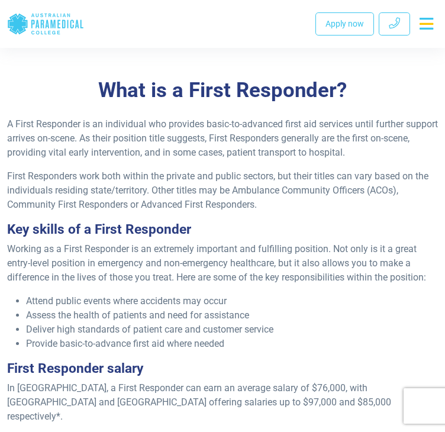 The image size is (445, 432). I want to click on p: Working as a First Responder is an extremely important and fulfilling position. Not only is it a ..., so click(222, 263).